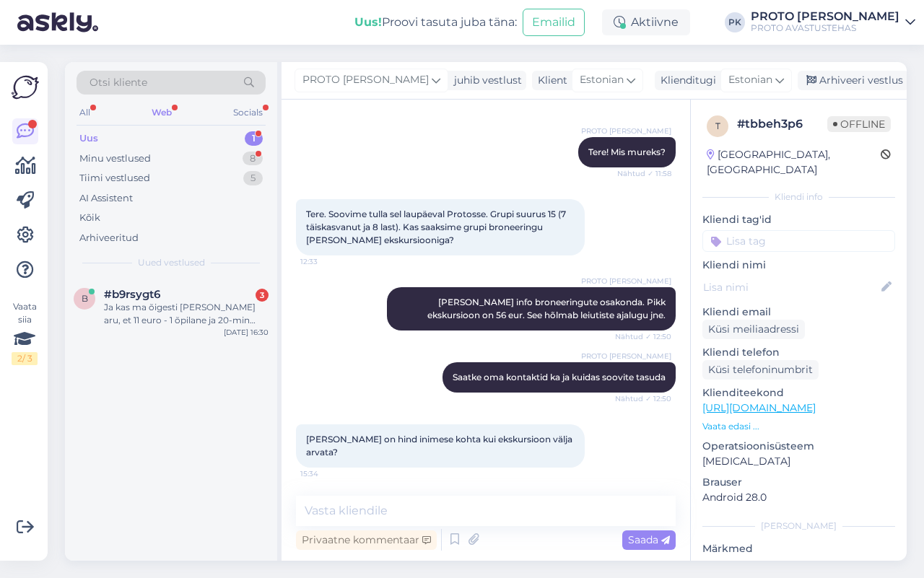  Describe the element at coordinates (782, 124) in the screenshot. I see `div: # tbbeh3p6` at that location.